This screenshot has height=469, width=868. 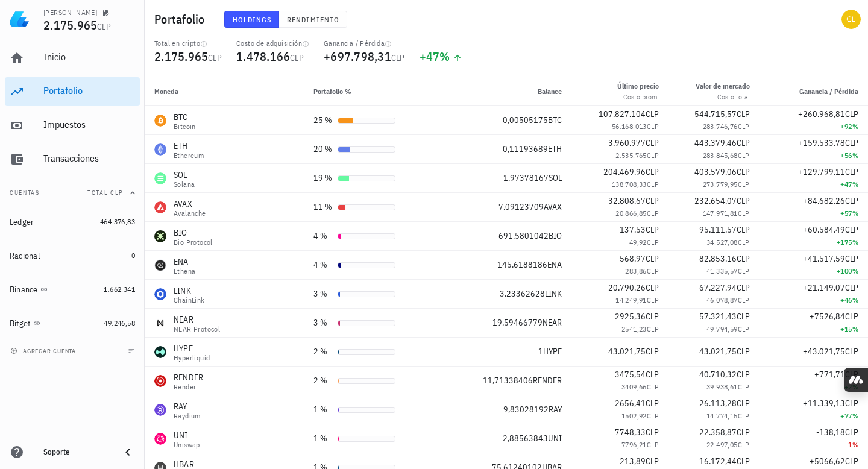 What do you see at coordinates (119, 322) in the screenshot?
I see `span: 49.246,58` at bounding box center [119, 322].